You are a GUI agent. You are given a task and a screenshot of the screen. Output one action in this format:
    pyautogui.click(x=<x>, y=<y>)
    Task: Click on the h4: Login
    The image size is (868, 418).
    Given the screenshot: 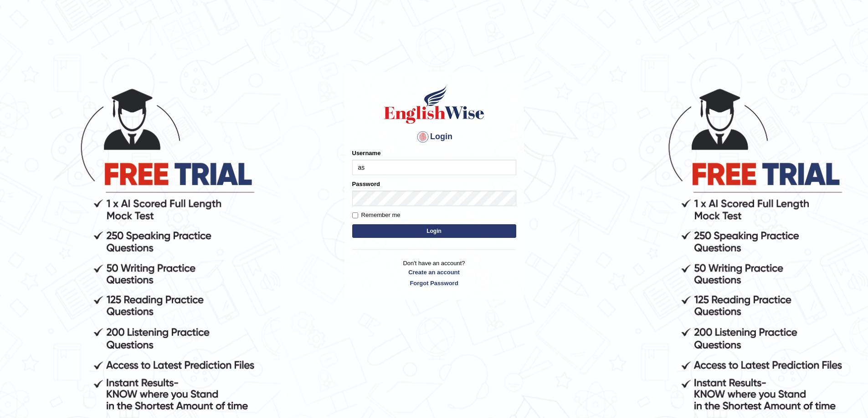 What is the action you would take?
    pyautogui.click(x=434, y=137)
    